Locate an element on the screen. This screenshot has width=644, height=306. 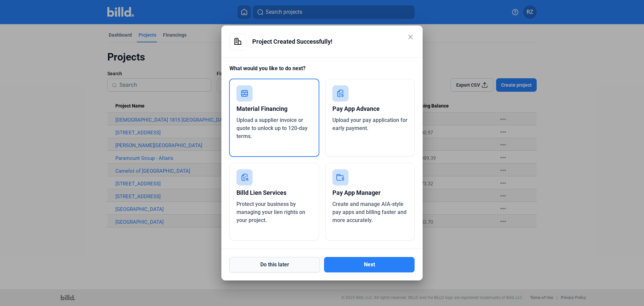
span: Upload your pay application for early payment. is located at coordinates (370, 124).